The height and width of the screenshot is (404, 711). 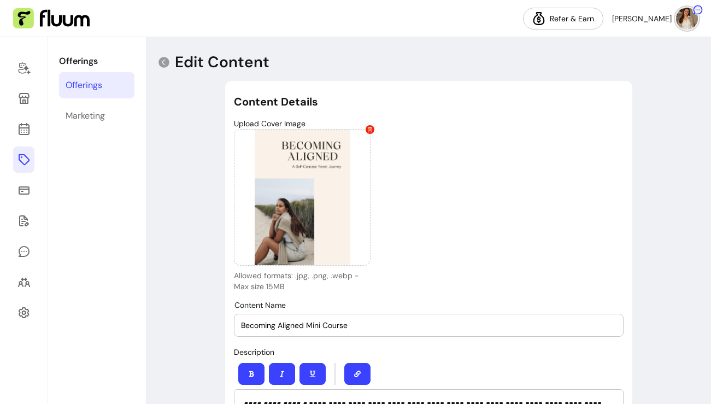 What do you see at coordinates (24, 68) in the screenshot?
I see `a: Home` at bounding box center [24, 68].